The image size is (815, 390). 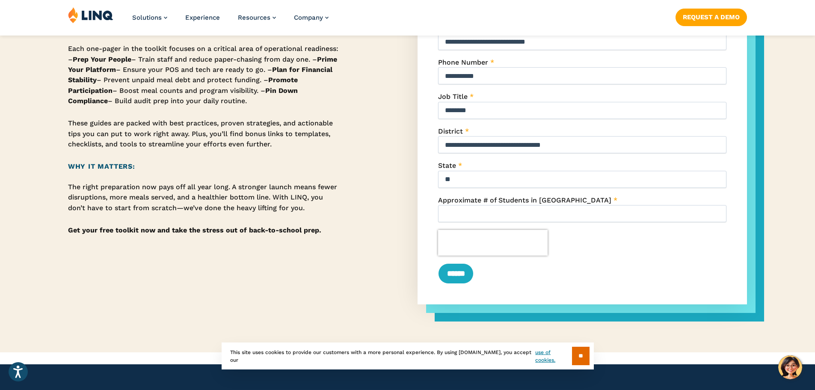 What do you see at coordinates (311, 18) in the screenshot?
I see `a: Company` at bounding box center [311, 18].